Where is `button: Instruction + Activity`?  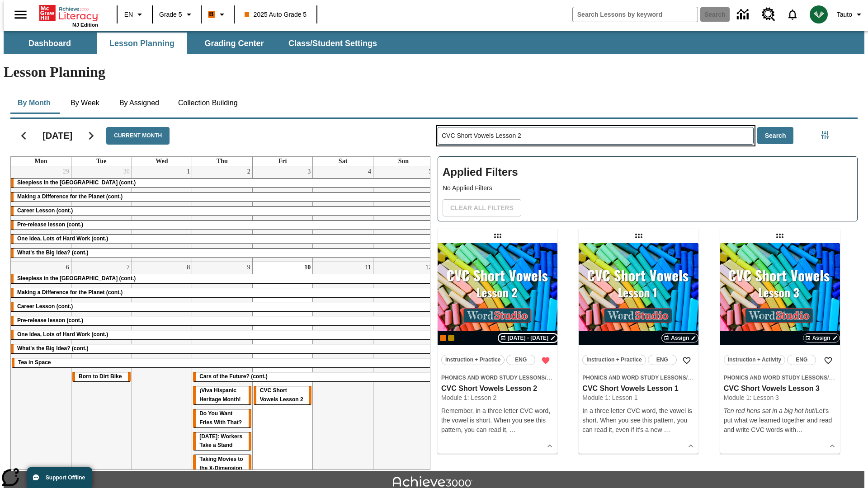
button: Instruction + Activity is located at coordinates (755, 360).